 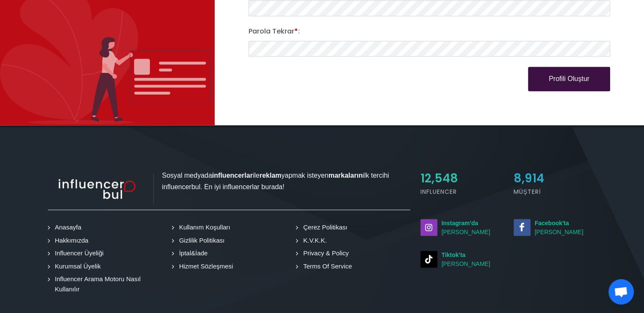 I want to click on p: Sosyal medyada ile yapmak isteyen ilk tercihi influencerbul. En iyi influencerlar burada!, so click(x=229, y=181).